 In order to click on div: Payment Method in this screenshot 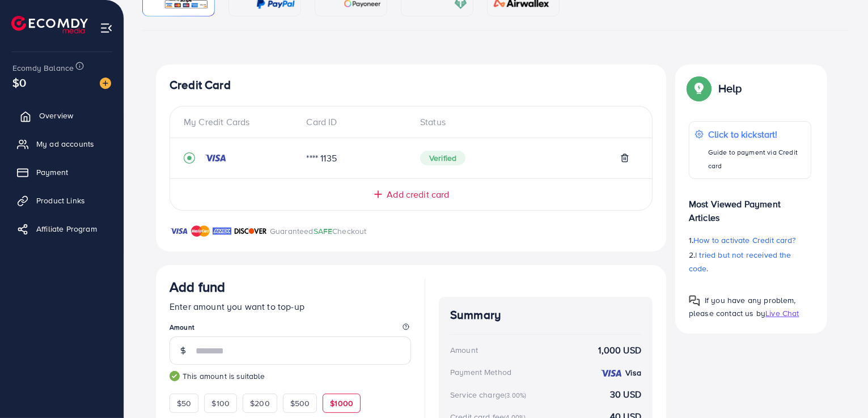, I will do `click(480, 372)`.